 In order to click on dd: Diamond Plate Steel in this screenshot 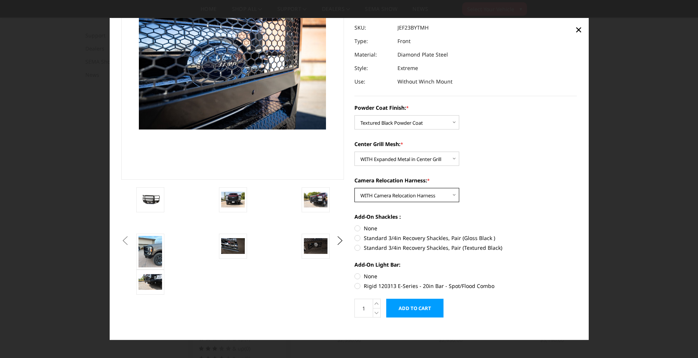, I will do `click(423, 55)`.